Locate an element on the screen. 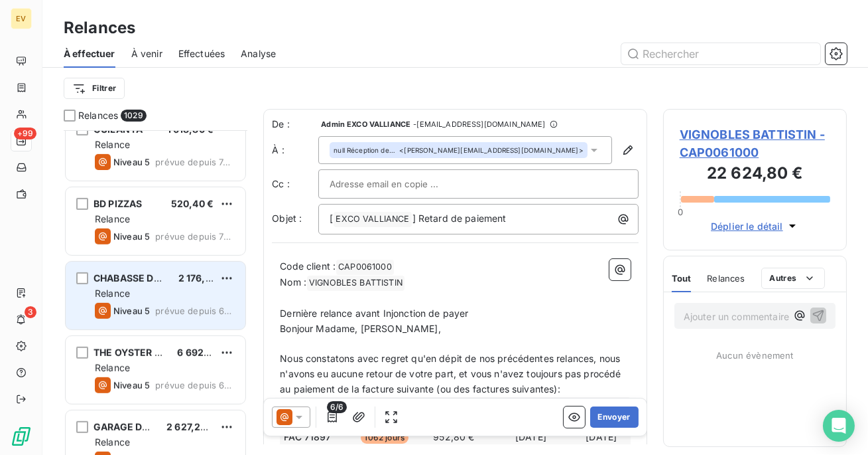 This screenshot has height=455, width=868. span: prévue depuis 748 jours is located at coordinates (195, 162).